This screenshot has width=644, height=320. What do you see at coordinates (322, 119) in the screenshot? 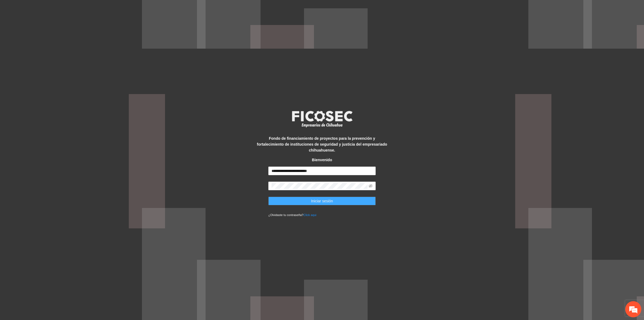
I see `img: logo` at bounding box center [322, 119].